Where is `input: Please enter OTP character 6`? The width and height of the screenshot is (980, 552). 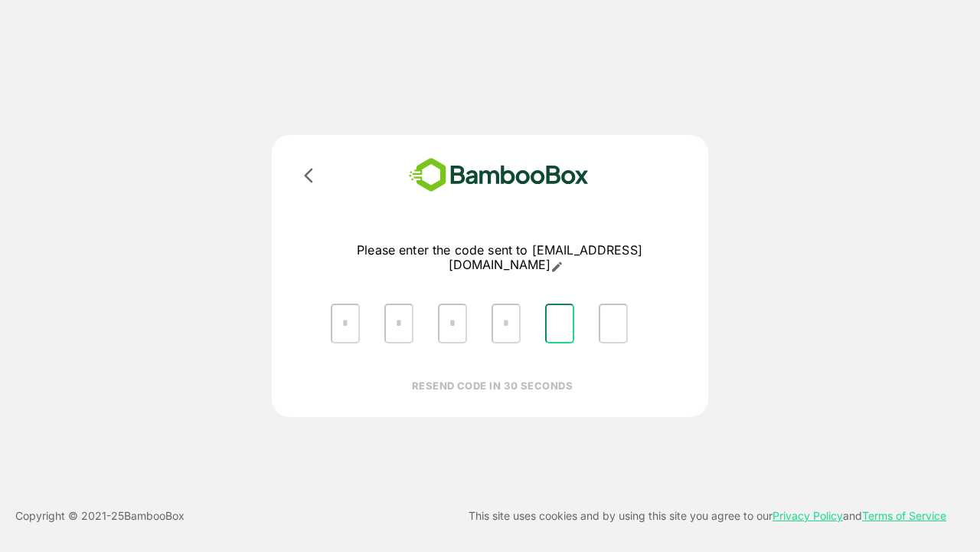 input: Please enter OTP character 6 is located at coordinates (613, 323).